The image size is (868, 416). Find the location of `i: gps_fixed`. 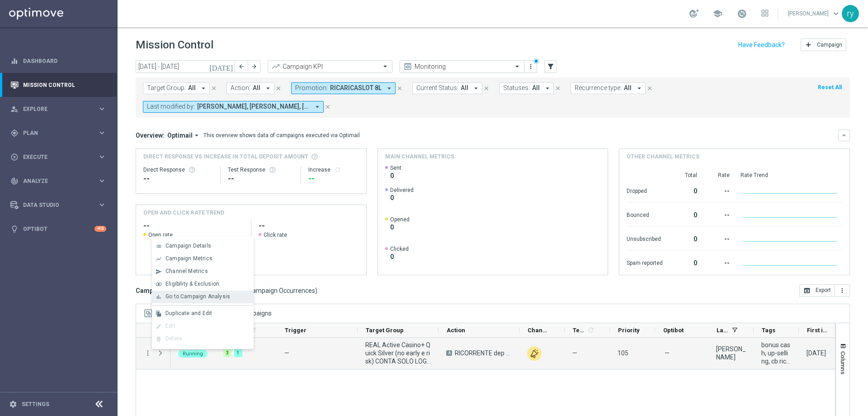

i: gps_fixed is located at coordinates (15, 133).